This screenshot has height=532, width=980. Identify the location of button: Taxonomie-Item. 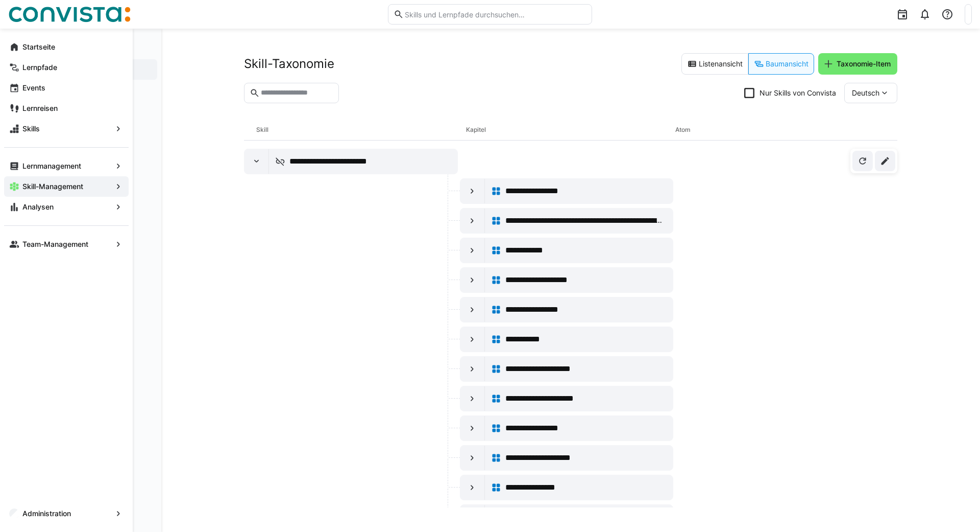
(858, 63).